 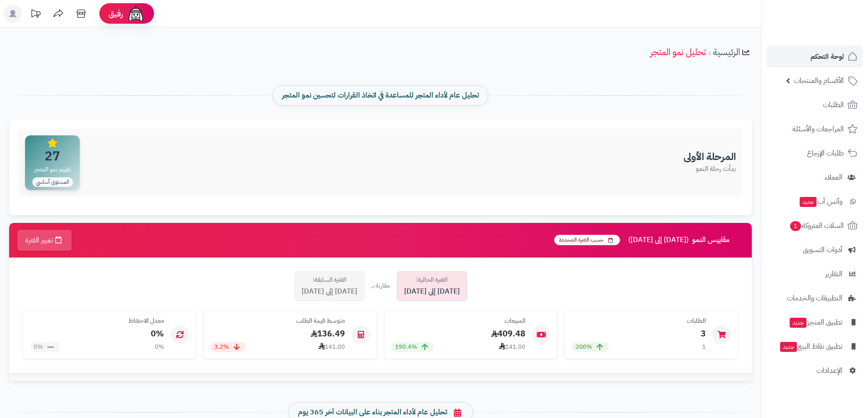 What do you see at coordinates (52, 156) in the screenshot?
I see `span: 27` at bounding box center [52, 156].